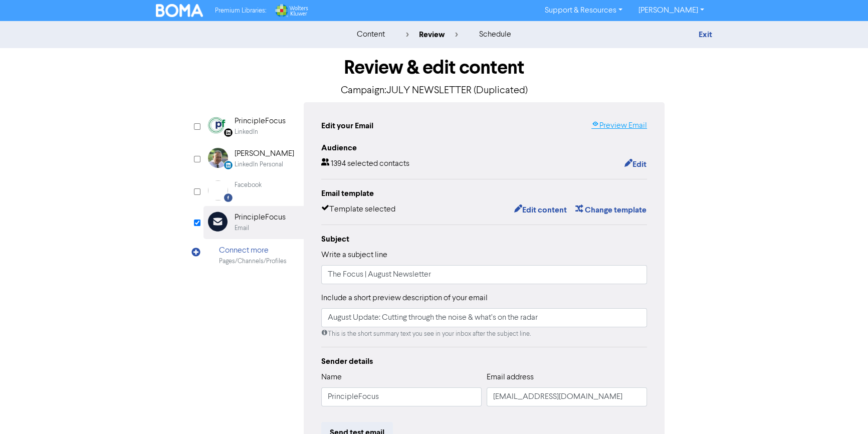  I want to click on label: Email address, so click(510, 377).